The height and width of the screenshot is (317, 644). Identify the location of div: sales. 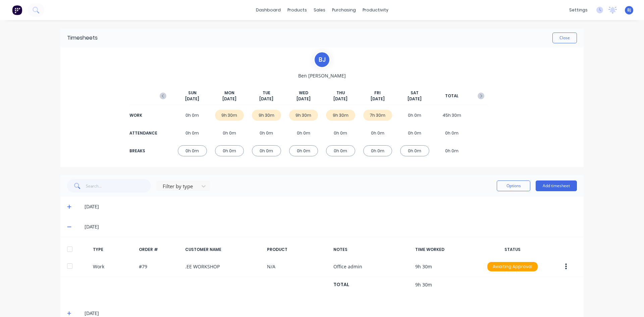
(320, 10).